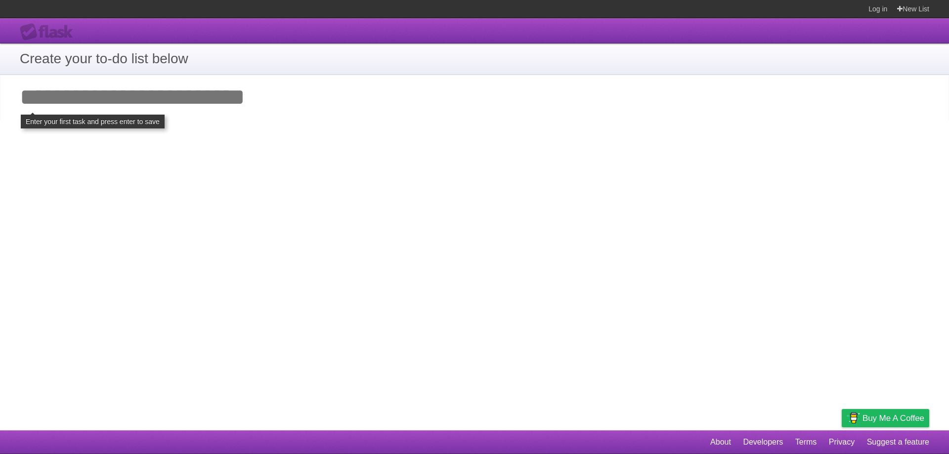 The width and height of the screenshot is (949, 454). What do you see at coordinates (806, 442) in the screenshot?
I see `a: Terms` at bounding box center [806, 442].